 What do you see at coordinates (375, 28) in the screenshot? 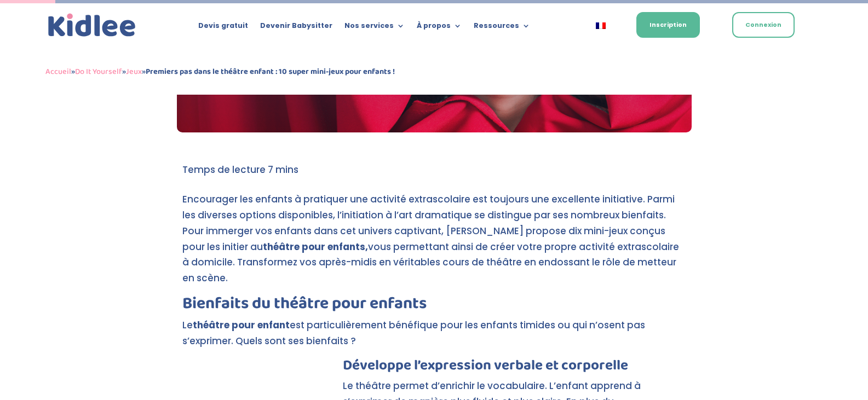
I see `a: Nos services` at bounding box center [375, 28].